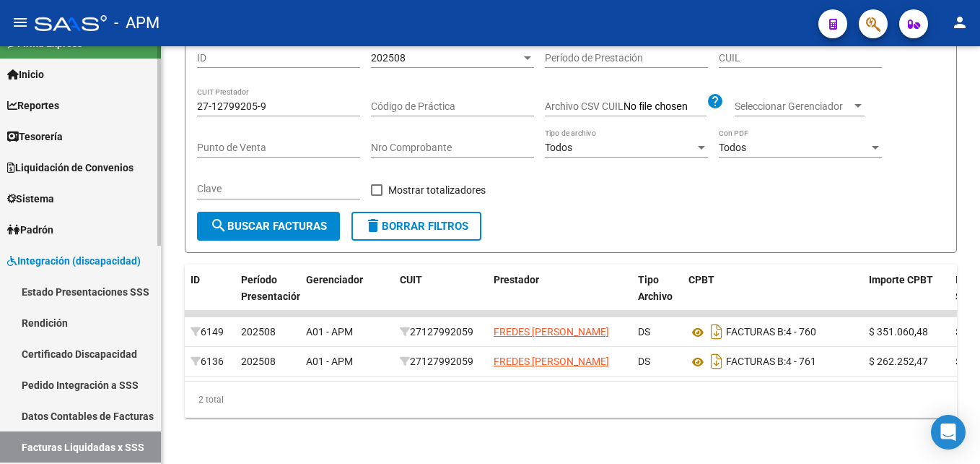 This screenshot has width=980, height=464. I want to click on span: Integración (discapacidad), so click(74, 261).